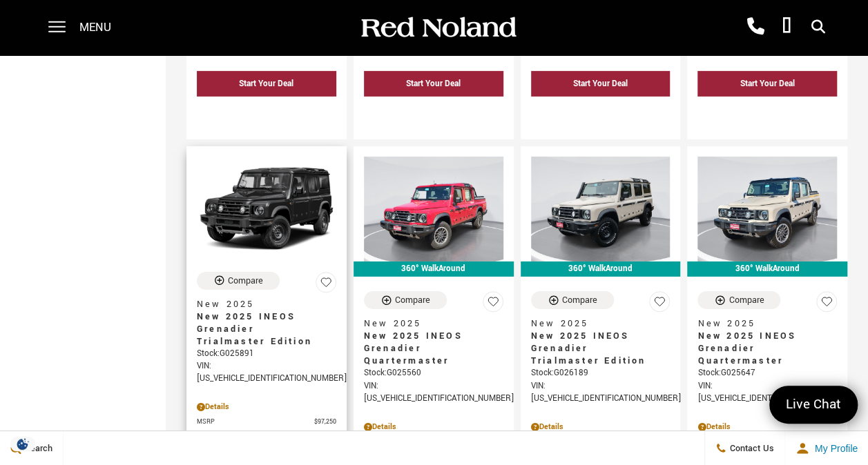 The width and height of the screenshot is (868, 465). I want to click on a: MSRP $97,250, so click(266, 421).